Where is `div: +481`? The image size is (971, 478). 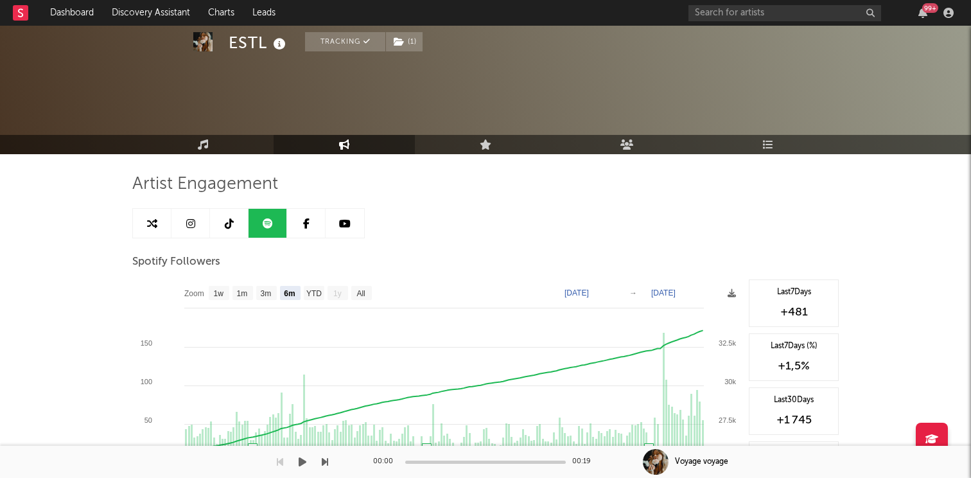
div: +481 is located at coordinates (794, 312).